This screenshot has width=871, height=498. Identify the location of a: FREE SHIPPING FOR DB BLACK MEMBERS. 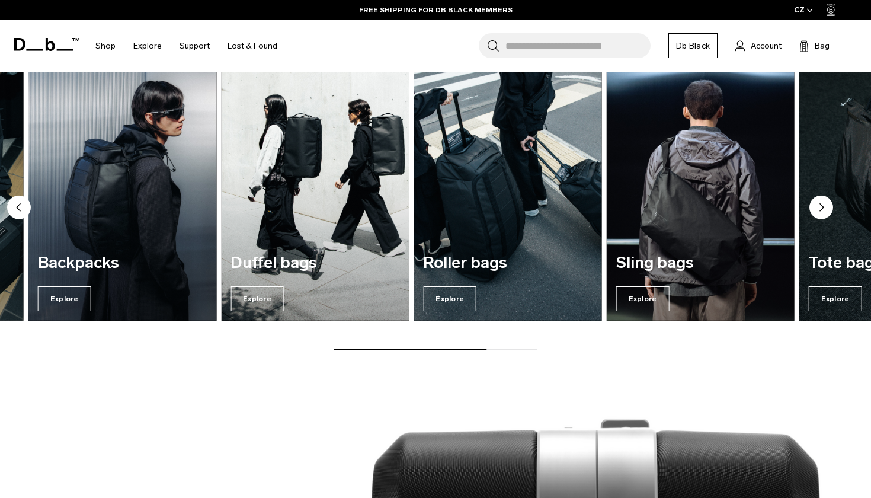
(436, 10).